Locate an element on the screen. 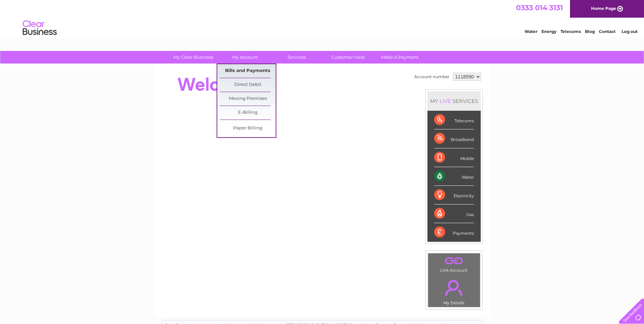 The height and width of the screenshot is (324, 644). a: 0333 014 3131 is located at coordinates (540, 8).